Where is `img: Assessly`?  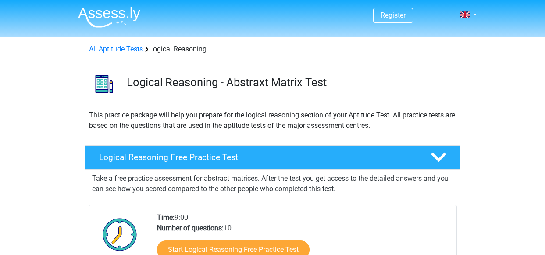 img: Assessly is located at coordinates (109, 17).